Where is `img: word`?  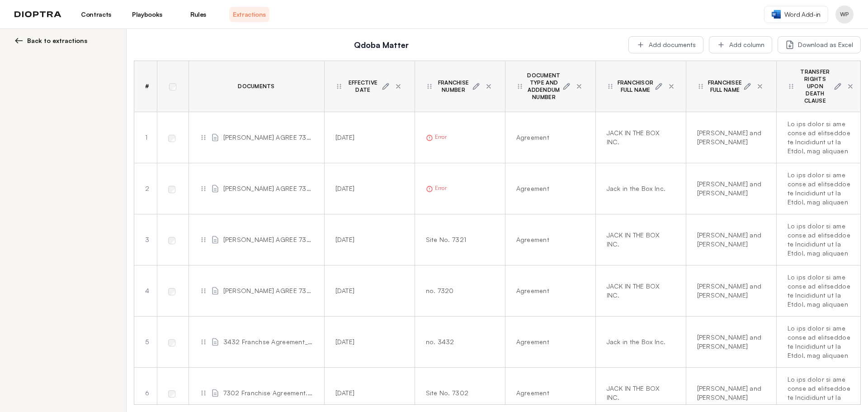 img: word is located at coordinates (776, 14).